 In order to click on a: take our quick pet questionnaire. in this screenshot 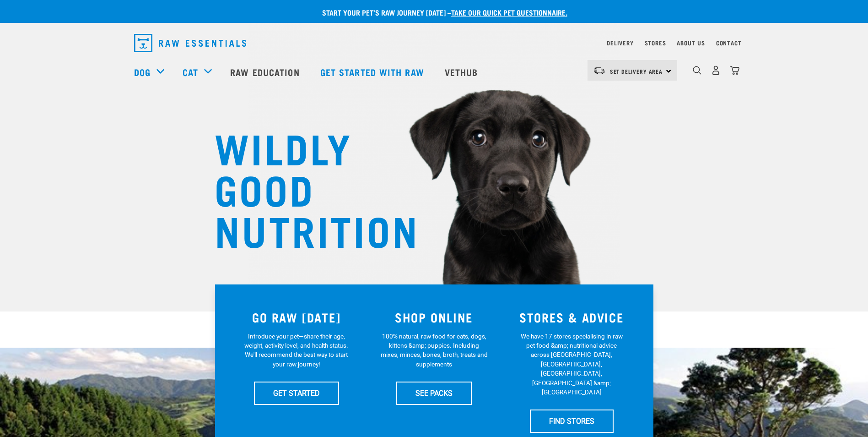, I will do `click(509, 12)`.